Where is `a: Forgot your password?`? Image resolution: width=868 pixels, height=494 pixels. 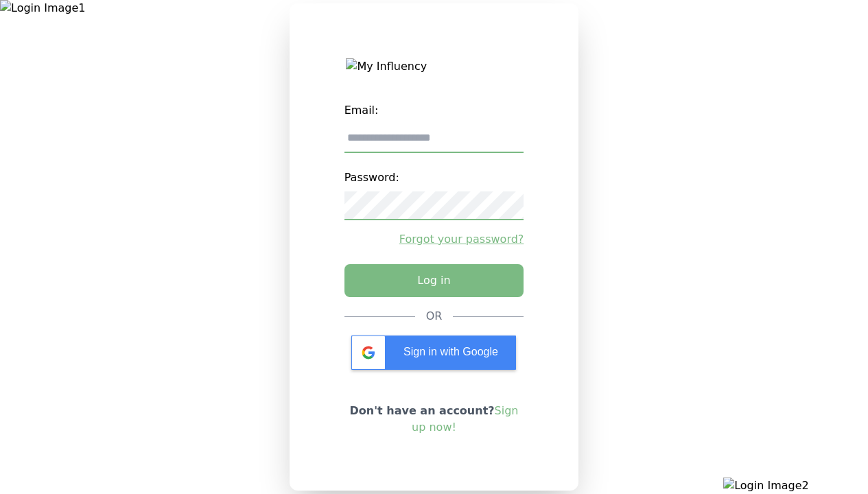
a: Forgot your password? is located at coordinates (434, 240).